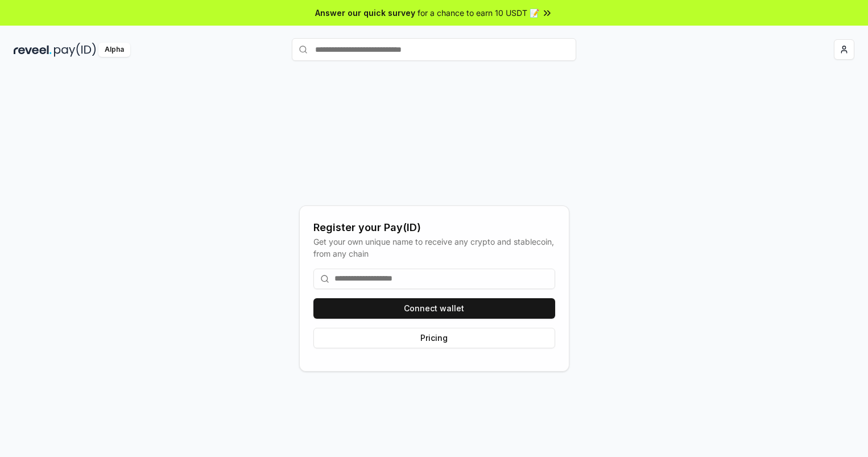  What do you see at coordinates (114, 50) in the screenshot?
I see `div: Alpha` at bounding box center [114, 50].